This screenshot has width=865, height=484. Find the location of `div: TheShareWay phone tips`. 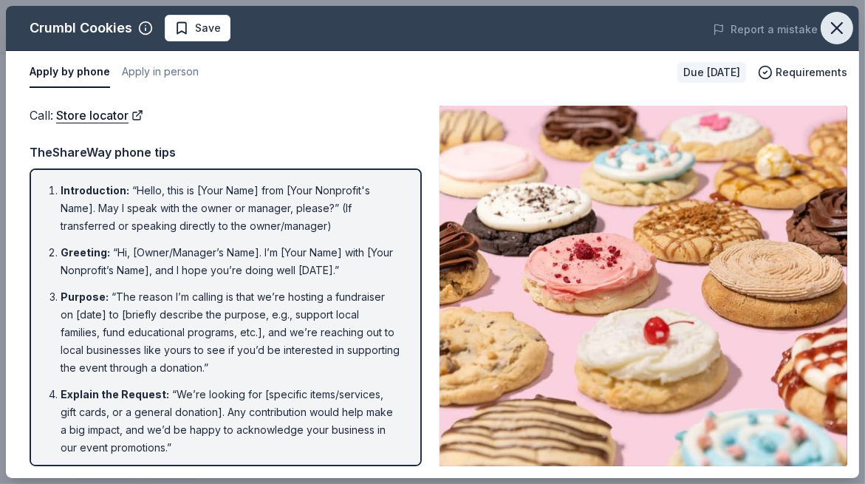

div: TheShareWay phone tips is located at coordinates (225, 152).